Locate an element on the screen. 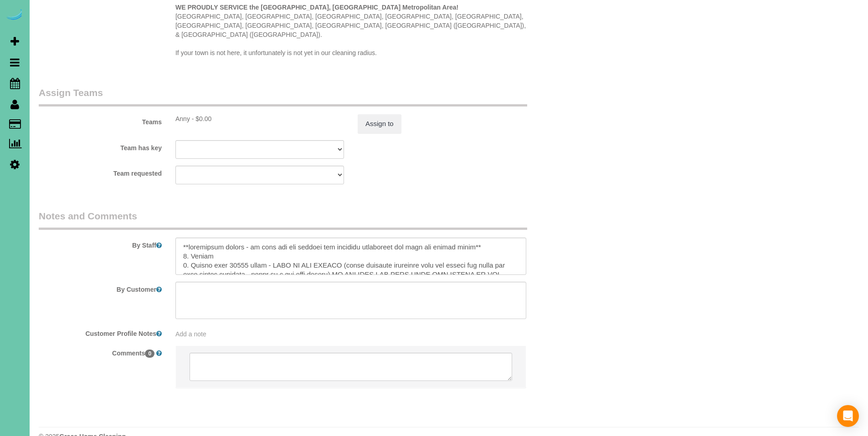 The height and width of the screenshot is (436, 868). label: By Staff is located at coordinates (101, 244).